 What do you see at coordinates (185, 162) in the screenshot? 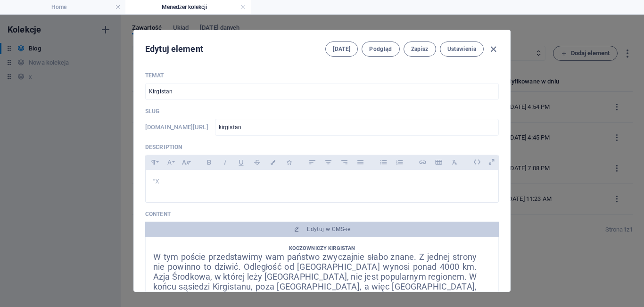
I see `button: Font Size` at bounding box center [185, 162].